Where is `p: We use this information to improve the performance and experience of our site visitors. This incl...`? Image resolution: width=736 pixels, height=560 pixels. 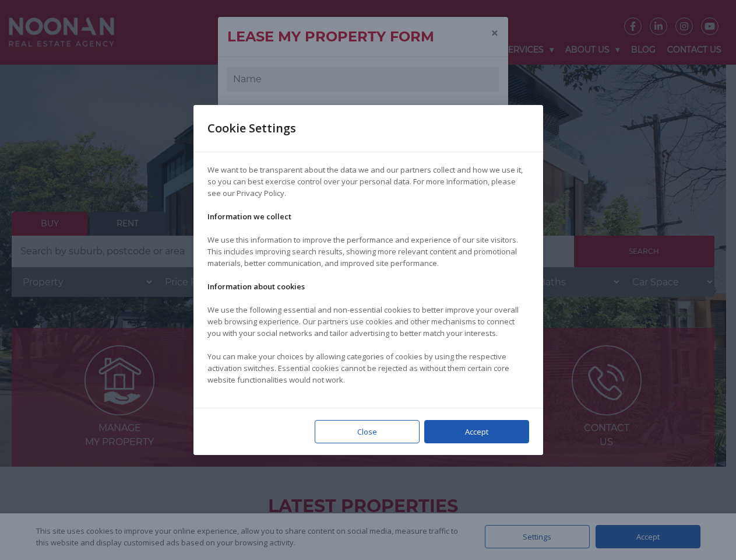
p: We use this information to improve the performance and experience of our site visitors. This incl... is located at coordinates (368, 251).